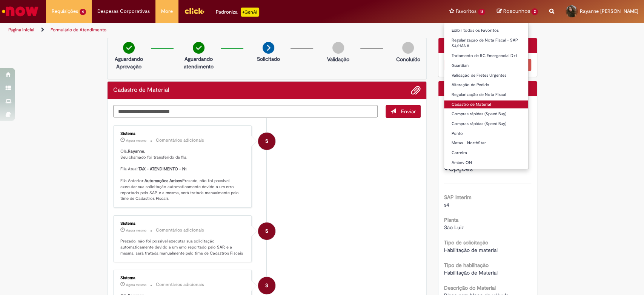 The image size is (644, 295). Describe the element at coordinates (21, 30) in the screenshot. I see `a: Página inicial` at that location.